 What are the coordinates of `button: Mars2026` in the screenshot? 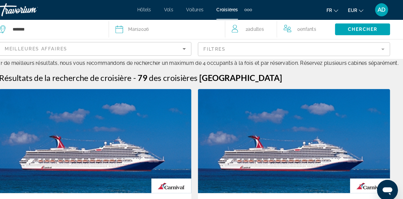 It's located at (175, 28).